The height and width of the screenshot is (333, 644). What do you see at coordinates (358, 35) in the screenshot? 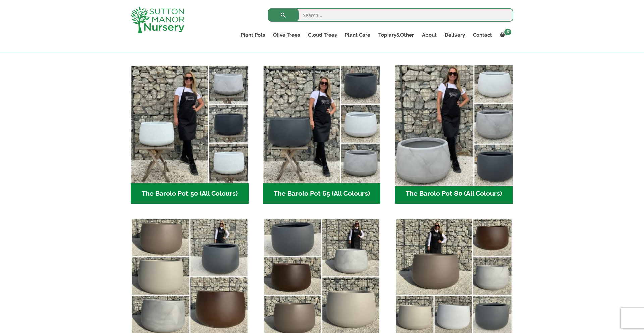
I see `a: Plant Care` at bounding box center [358, 35].